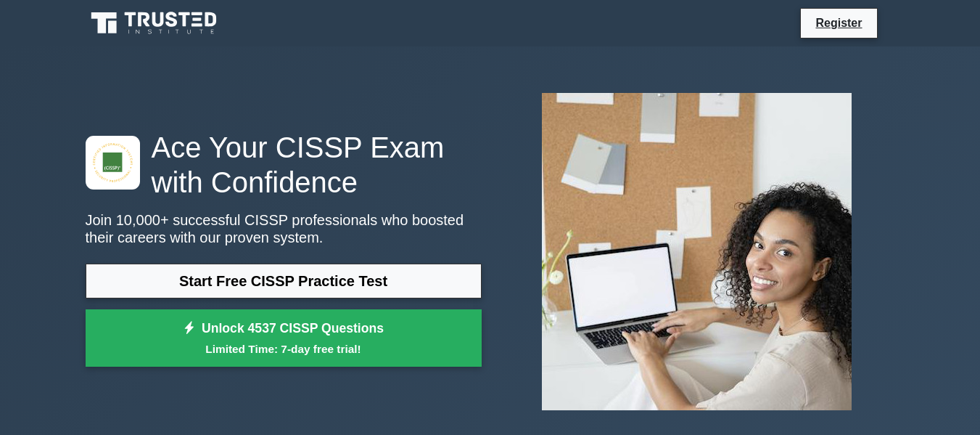 The width and height of the screenshot is (980, 435). I want to click on a: Unlock 4537 CISSP QuestionsLimited Time: 7-day free trial!, so click(284, 338).